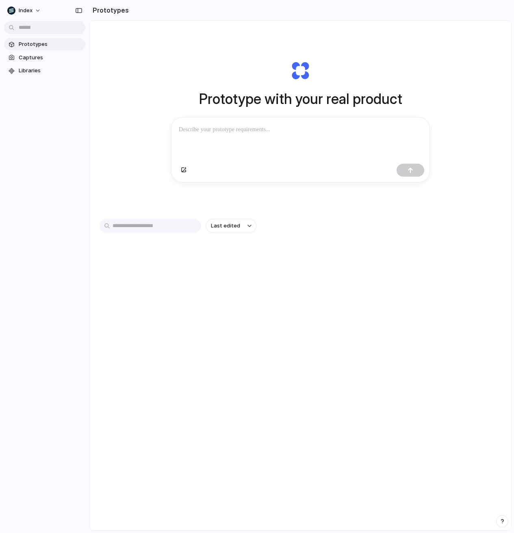 This screenshot has width=514, height=533. What do you see at coordinates (50, 58) in the screenshot?
I see `span: Captures` at bounding box center [50, 58].